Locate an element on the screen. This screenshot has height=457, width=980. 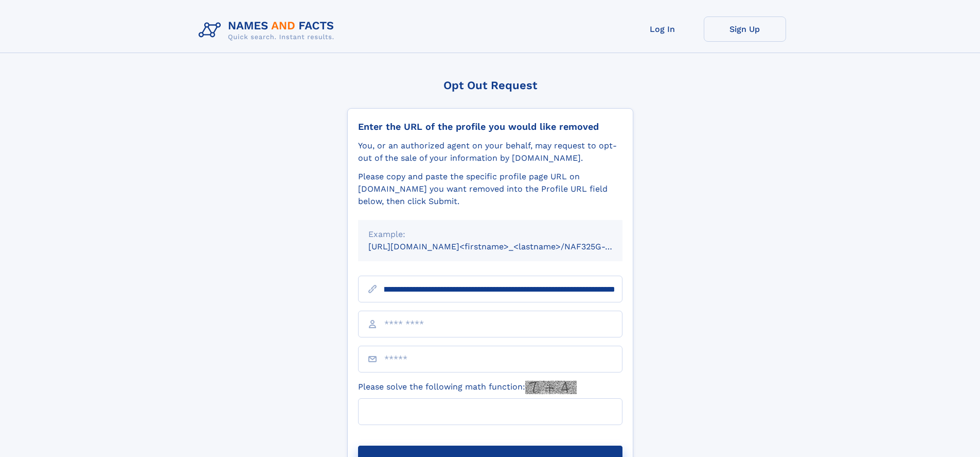
div: Enter the URL of the profile you would like removed is located at coordinates (490, 126).